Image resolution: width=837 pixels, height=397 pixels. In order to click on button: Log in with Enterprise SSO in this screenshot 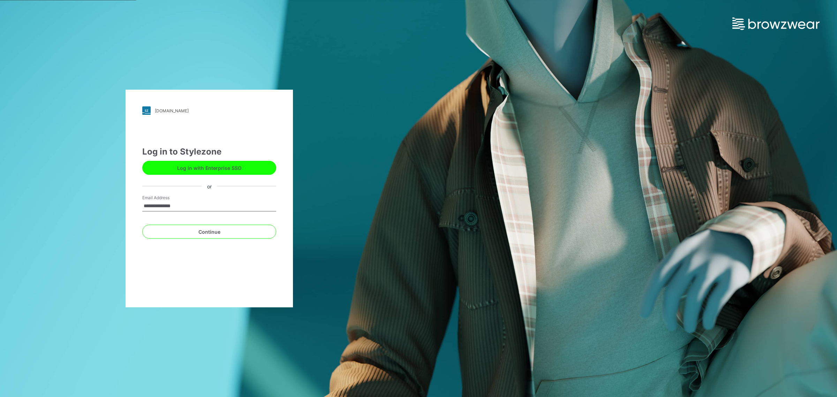, I will do `click(209, 168)`.